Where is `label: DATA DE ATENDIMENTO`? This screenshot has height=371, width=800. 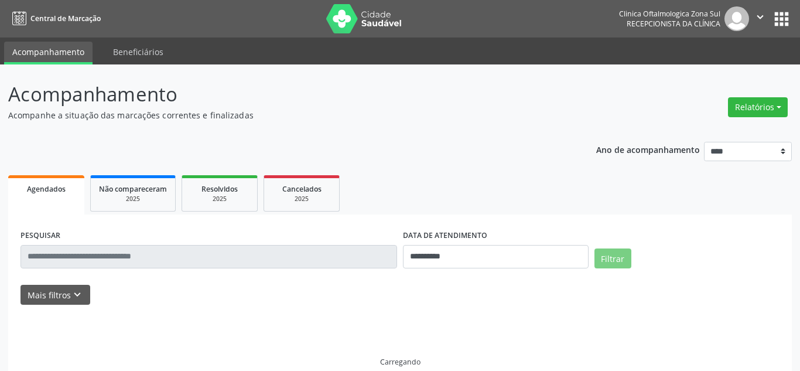
label: DATA DE ATENDIMENTO is located at coordinates (445, 235).